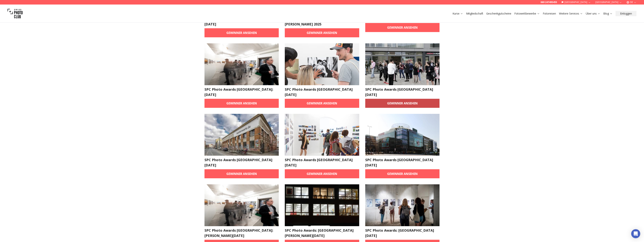 This screenshot has height=242, width=644. What do you see at coordinates (458, 14) in the screenshot?
I see `button: Kurse` at bounding box center [458, 14].